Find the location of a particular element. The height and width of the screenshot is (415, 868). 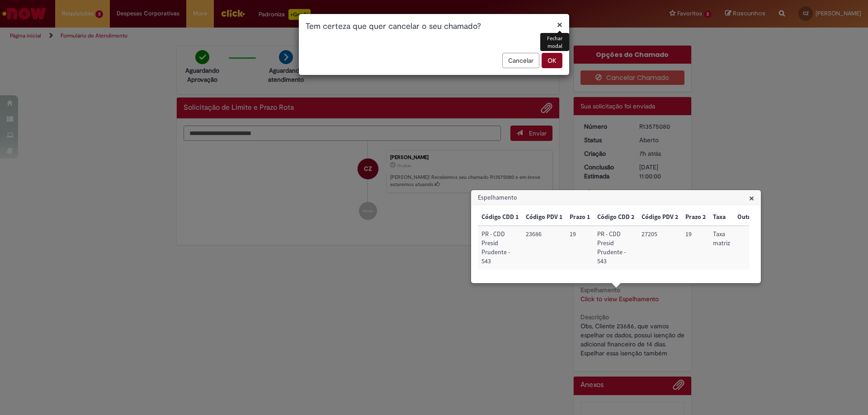

td: Código CDD 1: PR - CDD Presid Prudente - 543 is located at coordinates (500, 247).